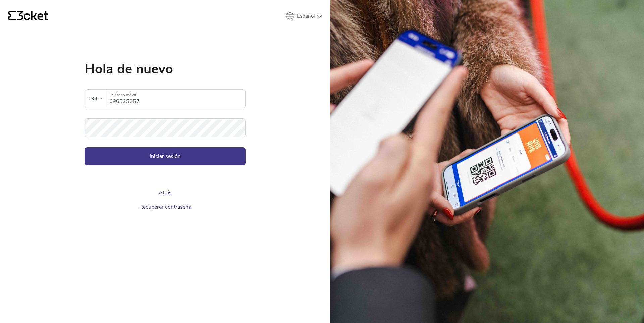 Image resolution: width=644 pixels, height=323 pixels. I want to click on a: Recuperar contraseña, so click(165, 207).